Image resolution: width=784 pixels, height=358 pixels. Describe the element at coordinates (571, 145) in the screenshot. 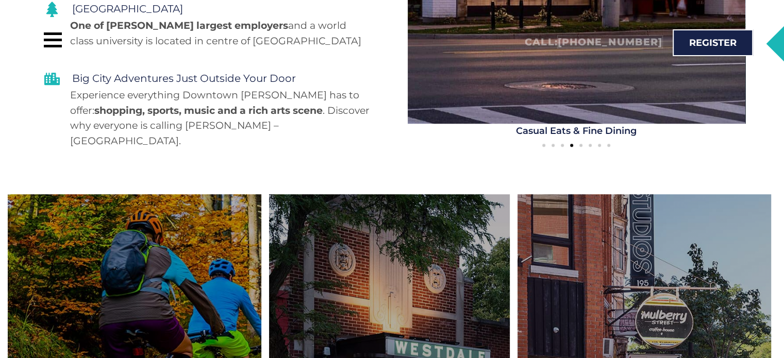

I see `span: Go to slide 4` at that location.